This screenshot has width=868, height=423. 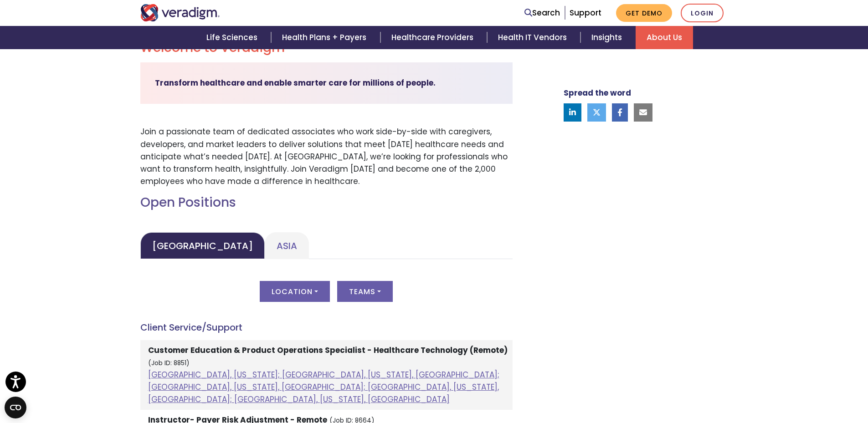 What do you see at coordinates (702, 13) in the screenshot?
I see `a: Login` at bounding box center [702, 13].